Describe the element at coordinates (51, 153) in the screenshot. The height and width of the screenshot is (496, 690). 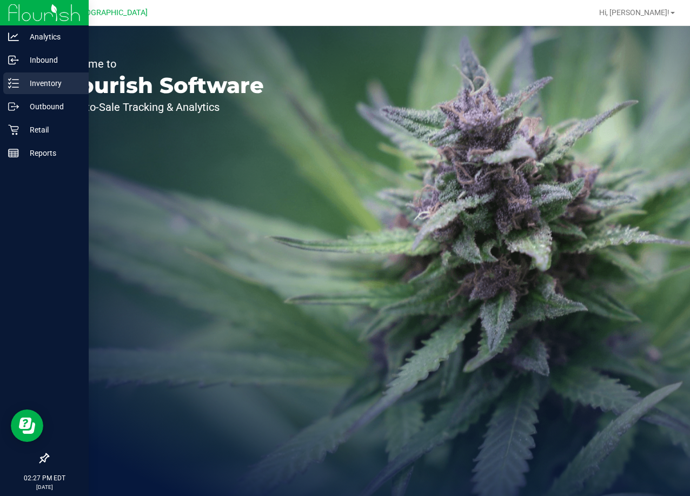
I see `p: Reports` at that location.